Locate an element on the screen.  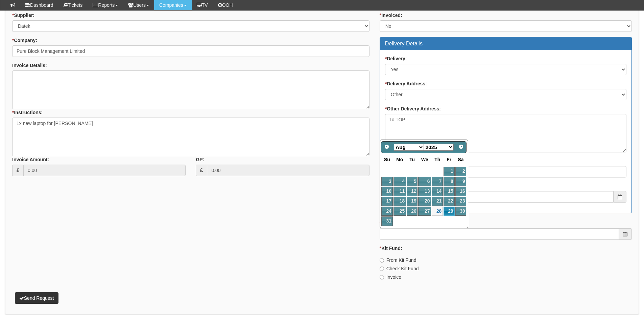
a: 2 is located at coordinates (461, 171).